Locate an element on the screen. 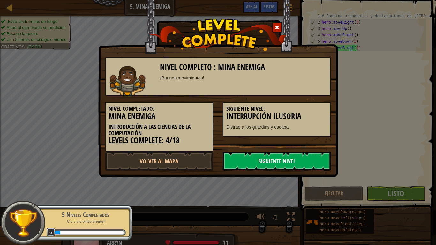 The image size is (436, 245). img: trophy.png is located at coordinates (23, 223).